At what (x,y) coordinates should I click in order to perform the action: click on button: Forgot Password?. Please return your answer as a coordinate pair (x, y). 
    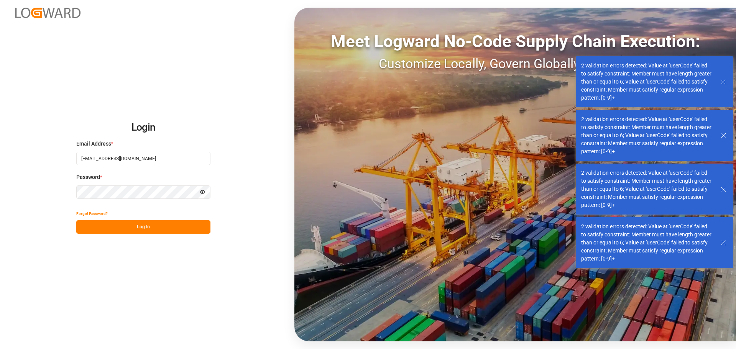
    Looking at the image, I should click on (92, 213).